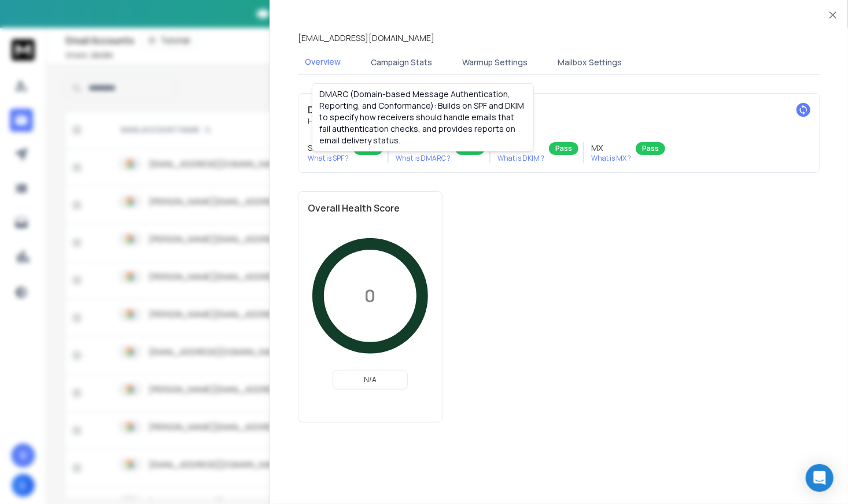 The height and width of the screenshot is (504, 848). What do you see at coordinates (611, 148) in the screenshot?
I see `h3: MX` at bounding box center [611, 148].